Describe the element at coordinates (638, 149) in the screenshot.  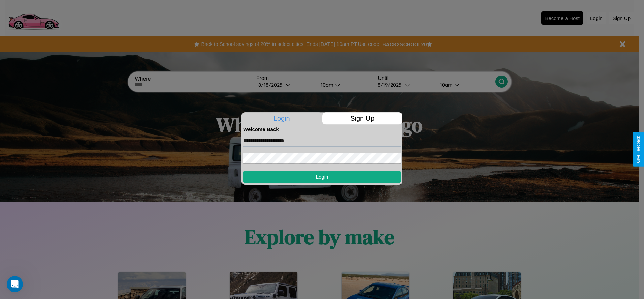
I see `div: Give Feedback` at that location.